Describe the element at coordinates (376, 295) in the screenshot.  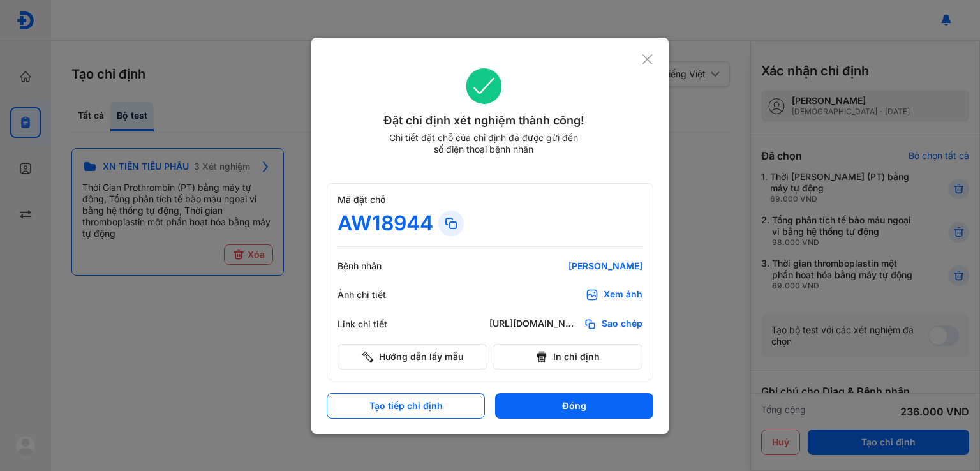
I see `div: Ảnh chi tiết` at that location.